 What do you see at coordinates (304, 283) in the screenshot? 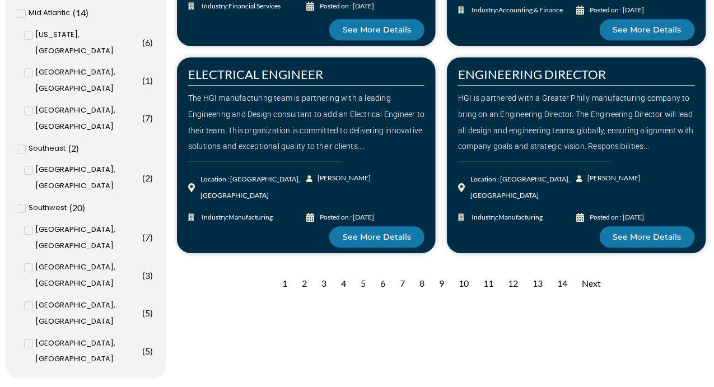
I see `div: 2` at bounding box center [304, 283].